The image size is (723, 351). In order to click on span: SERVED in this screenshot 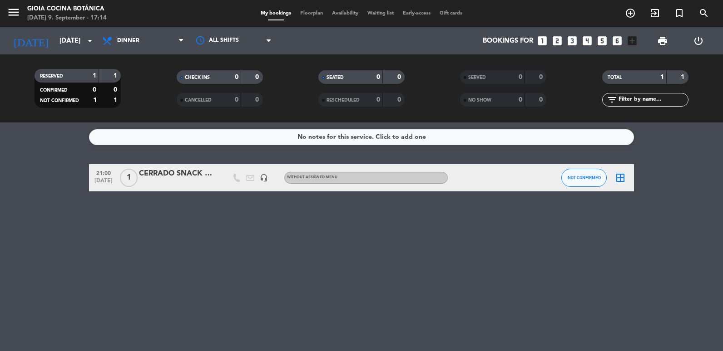, I will do `click(477, 78)`.